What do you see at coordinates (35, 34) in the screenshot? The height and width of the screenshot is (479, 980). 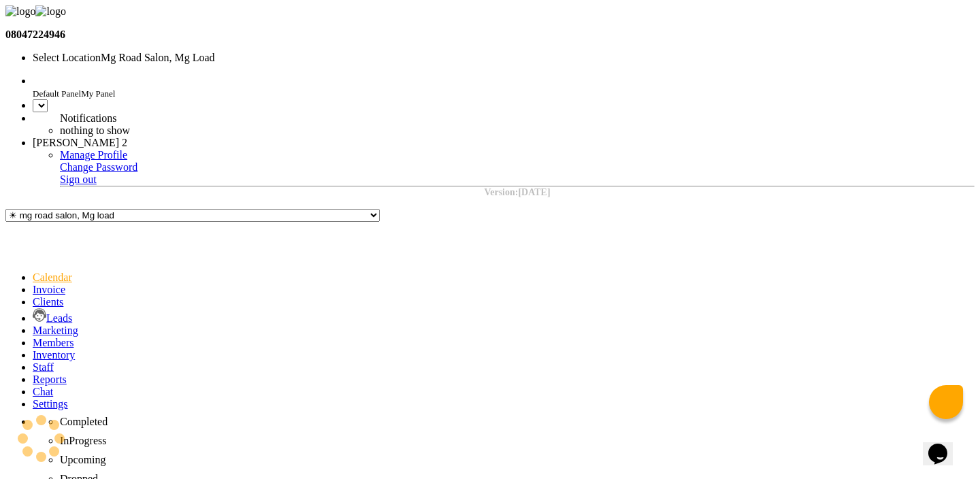 I see `b: 08047224946` at bounding box center [35, 34].